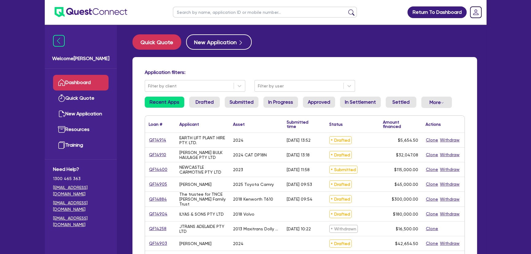  Describe the element at coordinates (242, 102) in the screenshot. I see `a: Submitted` at that location.